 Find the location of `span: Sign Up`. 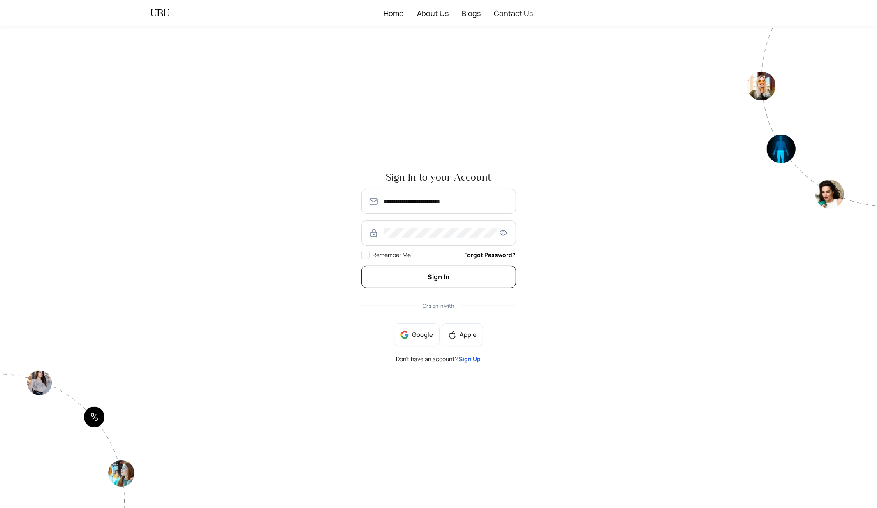

span: Sign Up is located at coordinates (470, 359).